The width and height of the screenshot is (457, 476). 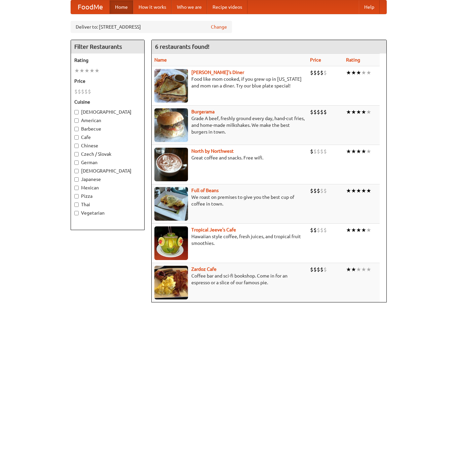 I want to click on label: American, so click(x=107, y=120).